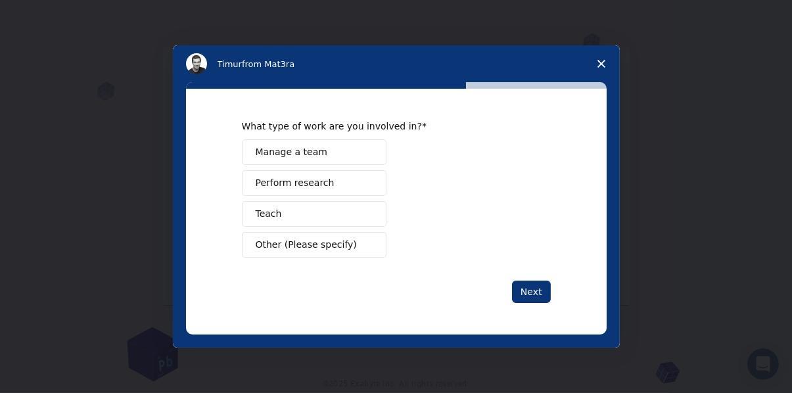 Image resolution: width=792 pixels, height=393 pixels. I want to click on span: Soporte, so click(49, 15).